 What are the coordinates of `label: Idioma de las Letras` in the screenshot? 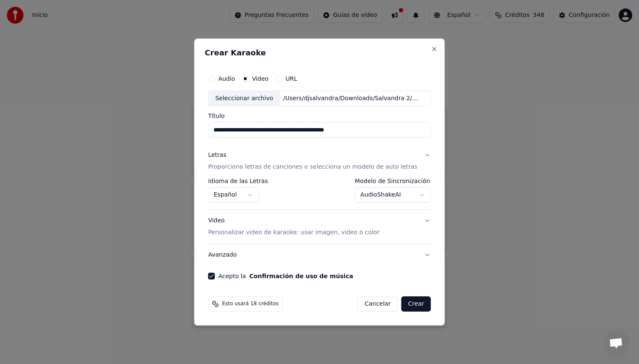 It's located at (238, 181).